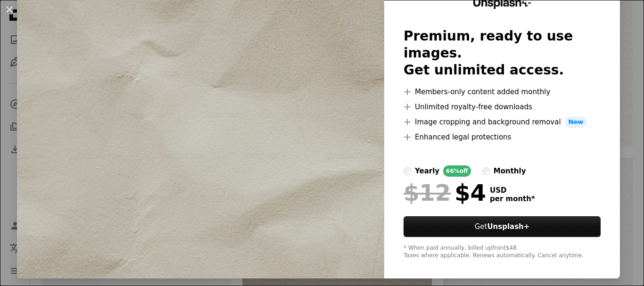 This screenshot has height=286, width=644. What do you see at coordinates (427, 192) in the screenshot?
I see `span: $12` at bounding box center [427, 192].